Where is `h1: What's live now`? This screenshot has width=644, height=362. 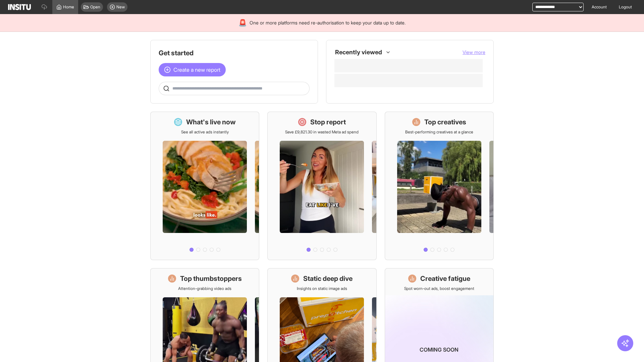 h1: What's live now is located at coordinates (211, 122).